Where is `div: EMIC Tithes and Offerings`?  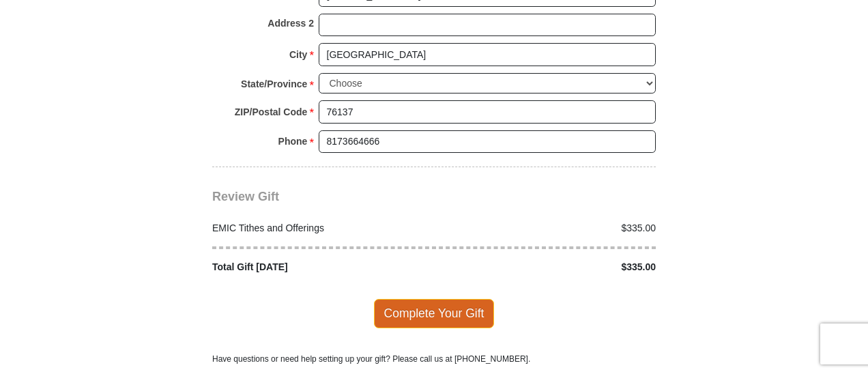
div: EMIC Tithes and Offerings is located at coordinates (320, 228).